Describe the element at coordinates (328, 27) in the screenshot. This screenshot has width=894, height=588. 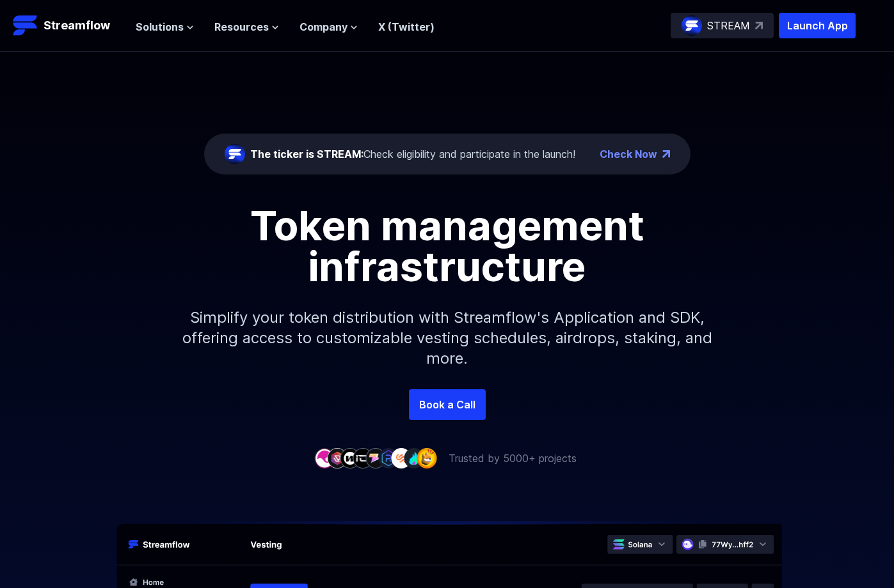
I see `button: Company` at that location.